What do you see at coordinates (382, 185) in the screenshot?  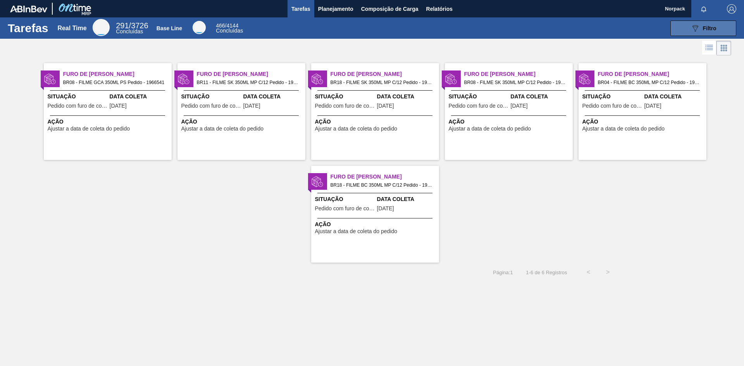 I see `span: BR18 - FILME BC 350ML MP C/12 Pedido - 1984215` at bounding box center [382, 185].